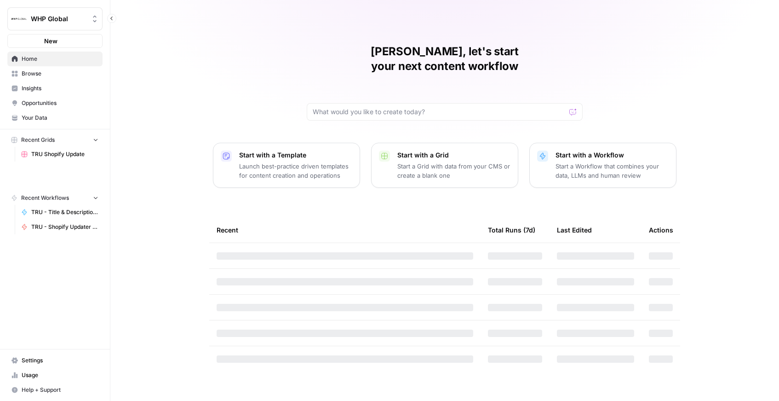  I want to click on span: Home, so click(60, 59).